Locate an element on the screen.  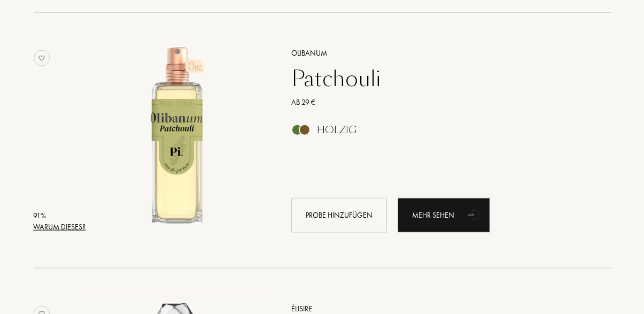
a: Holzig is located at coordinates (439, 133).